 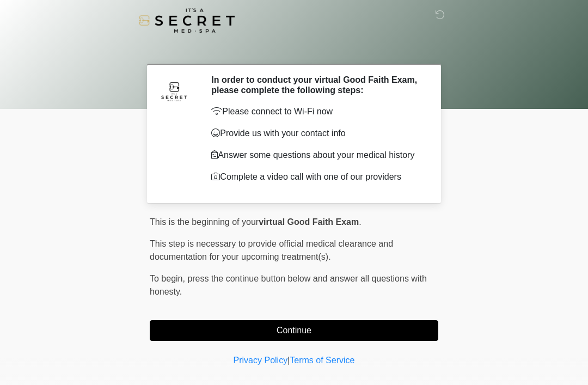 I want to click on span: To begin,, so click(x=168, y=278).